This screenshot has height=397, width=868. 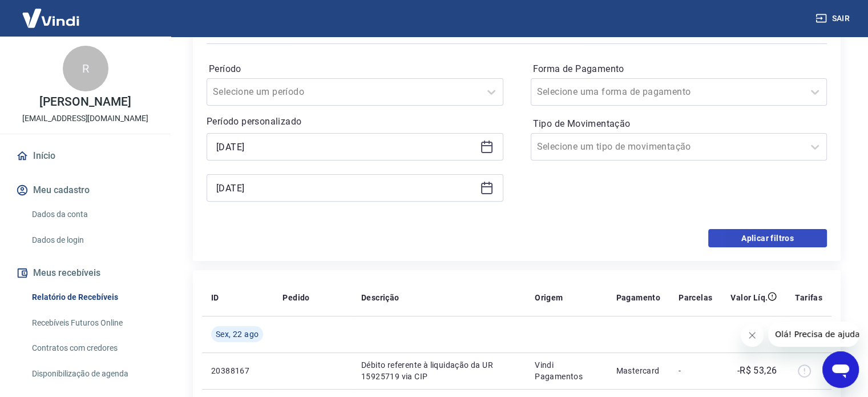 I want to click on p: Período personalizado, so click(x=355, y=121).